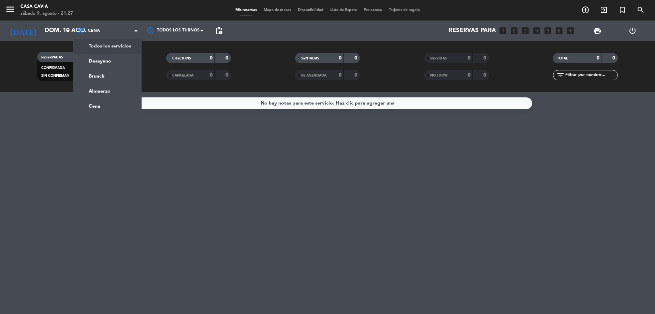  Describe the element at coordinates (52, 57) in the screenshot. I see `span: RESERVADAS` at that location.